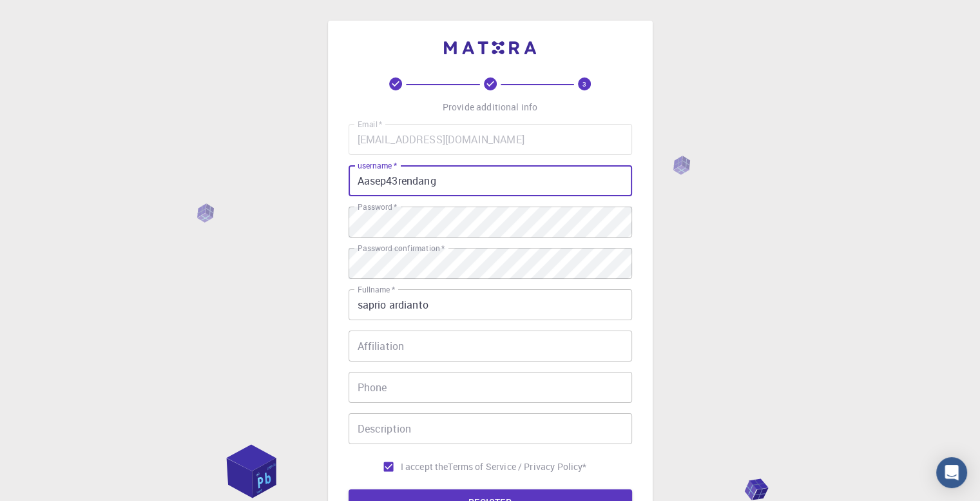 Image resolution: width=980 pixels, height=501 pixels. I want to click on text: 3, so click(585, 84).